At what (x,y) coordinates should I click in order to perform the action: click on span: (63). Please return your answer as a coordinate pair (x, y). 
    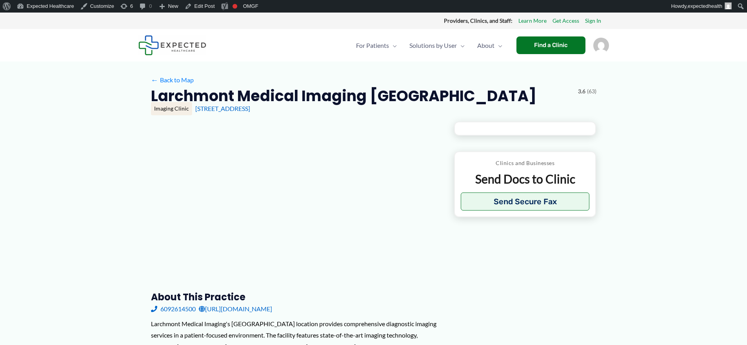
    Looking at the image, I should click on (592, 91).